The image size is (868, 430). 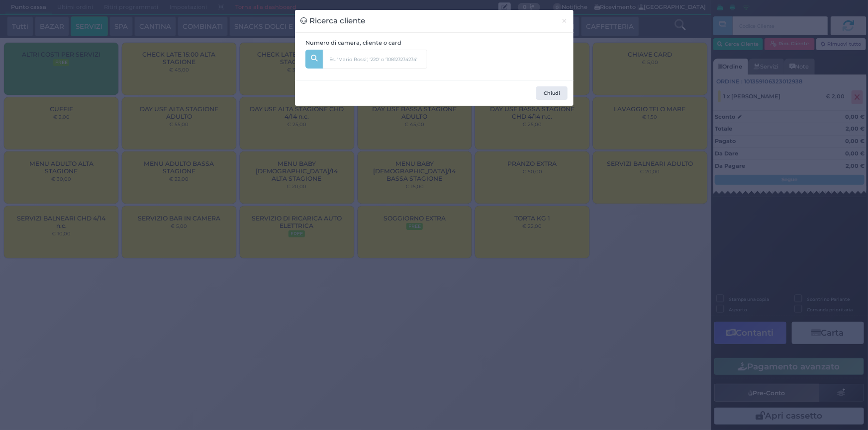 I want to click on label: Numero di camera, cliente o card, so click(x=353, y=42).